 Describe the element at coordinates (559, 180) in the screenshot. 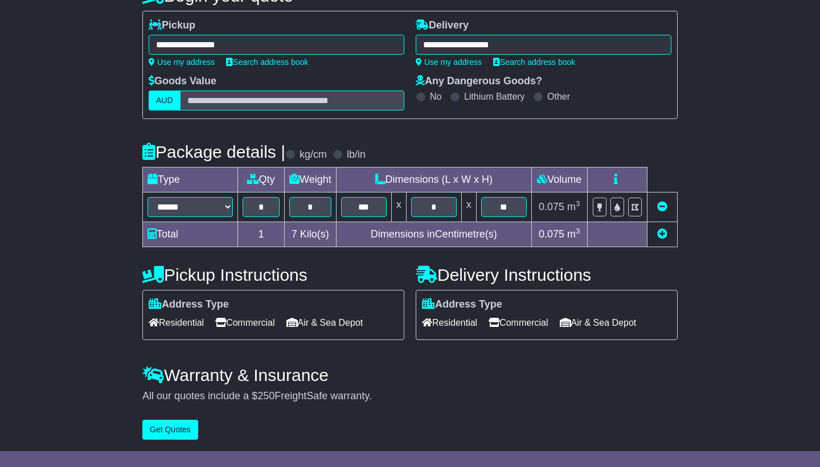

I see `td: Volume` at that location.